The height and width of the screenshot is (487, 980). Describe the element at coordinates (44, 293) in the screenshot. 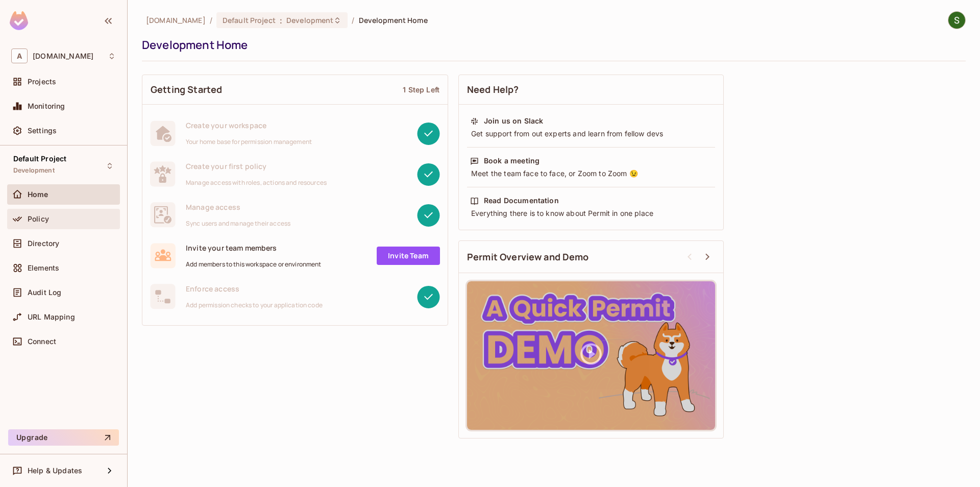

I see `span: Audit Log` at that location.